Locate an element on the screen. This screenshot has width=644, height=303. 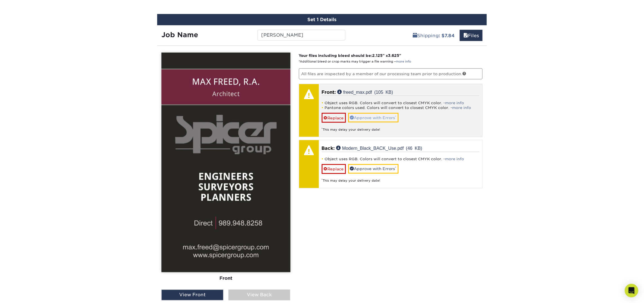
span: Back: is located at coordinates (328, 148).